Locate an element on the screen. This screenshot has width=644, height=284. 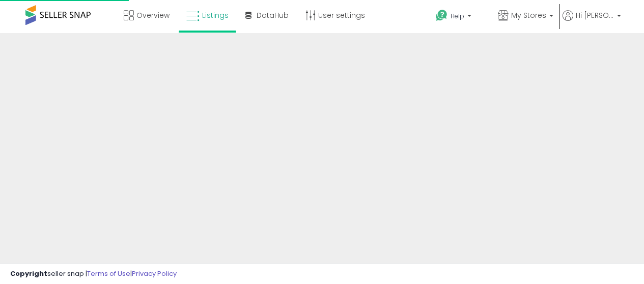
span: My Stores is located at coordinates (529, 15).